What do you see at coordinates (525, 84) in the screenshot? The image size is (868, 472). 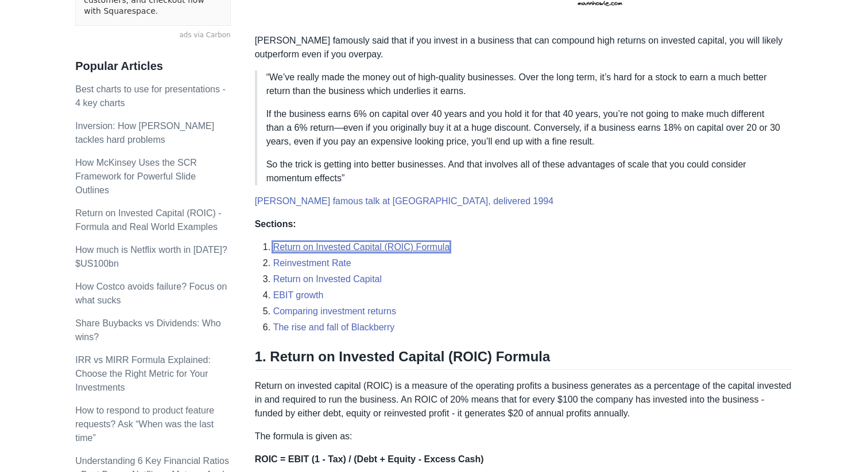 I see `p: “We’ve really made the money out of high-quality businesses. Over the long term, it’s hard for a ...` at bounding box center [525, 84].